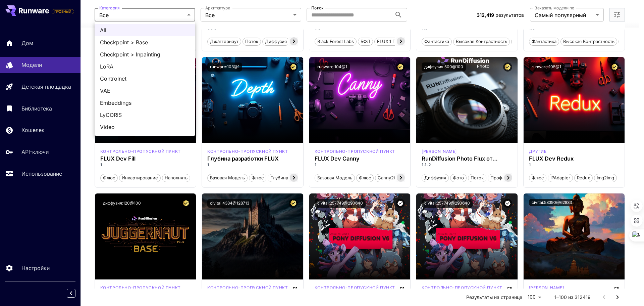 The width and height of the screenshot is (644, 306). I want to click on span: VAE, so click(145, 91).